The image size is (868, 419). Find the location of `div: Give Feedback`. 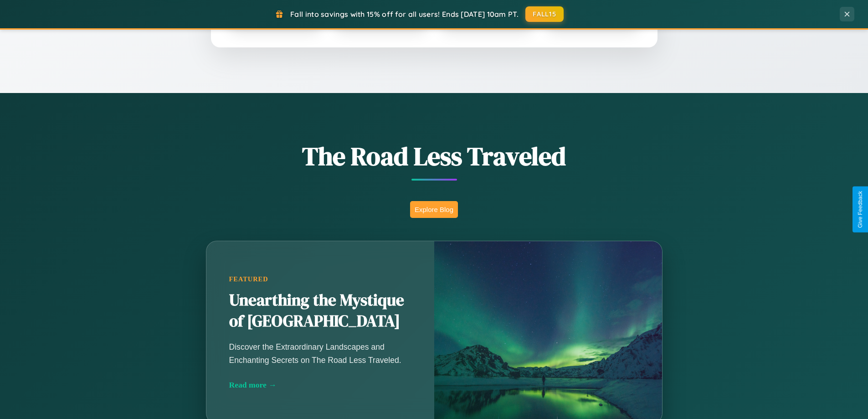

div: Give Feedback is located at coordinates (860, 209).